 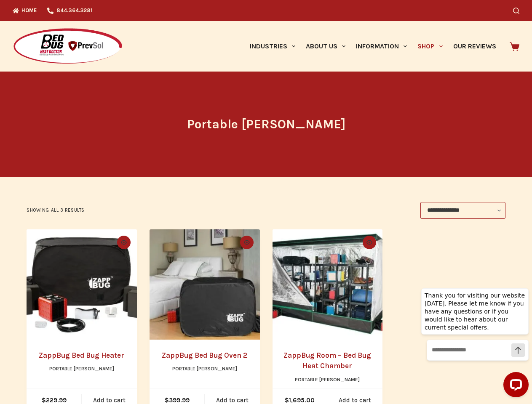 I want to click on a: Industries, so click(x=272, y=46).